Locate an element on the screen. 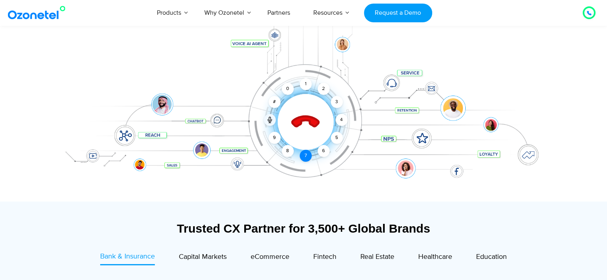 This screenshot has height=280, width=607. div: 6 is located at coordinates (323, 151).